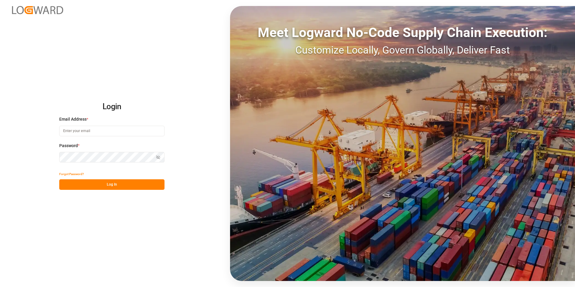  I want to click on input: Enter your email, so click(112, 131).